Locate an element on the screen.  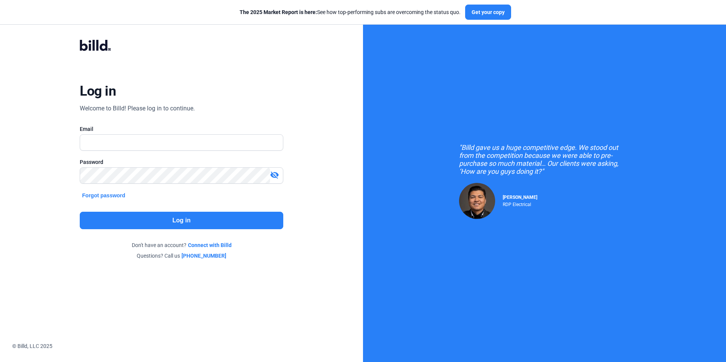
img: Raul Pacheco is located at coordinates (477, 201).